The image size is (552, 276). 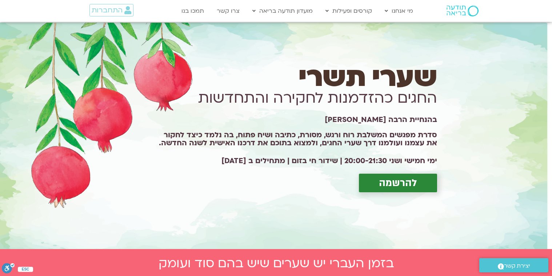 What do you see at coordinates (294, 98) in the screenshot?
I see `h1: החגים כהזדמנות לחקירה והתחדשות` at bounding box center [294, 98].